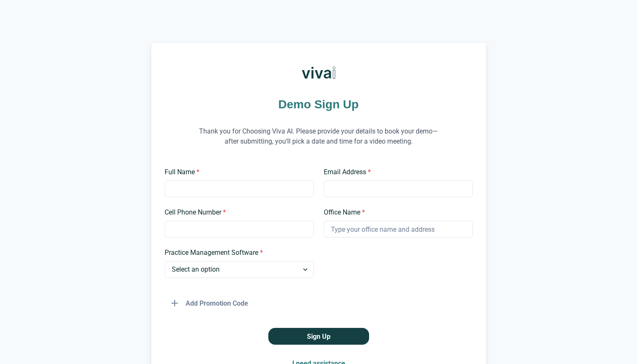 The width and height of the screenshot is (637, 364). What do you see at coordinates (396, 172) in the screenshot?
I see `label: Email Address` at bounding box center [396, 172].